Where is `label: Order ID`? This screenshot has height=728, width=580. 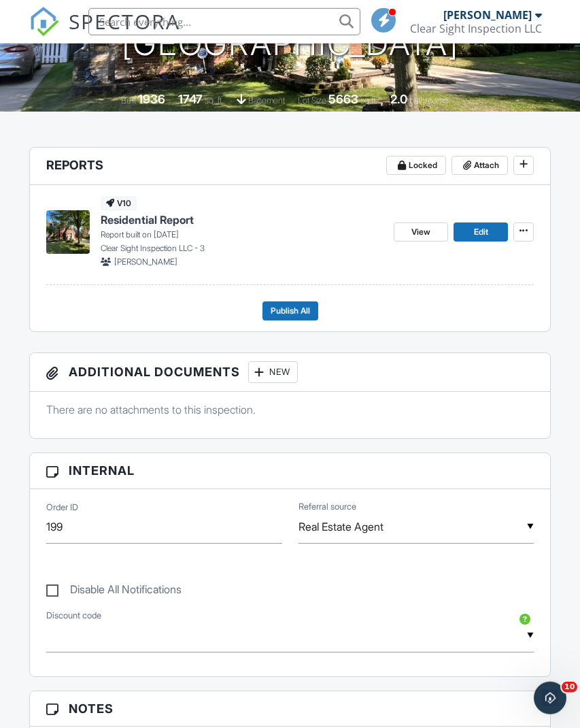
label: Order ID is located at coordinates (62, 507).